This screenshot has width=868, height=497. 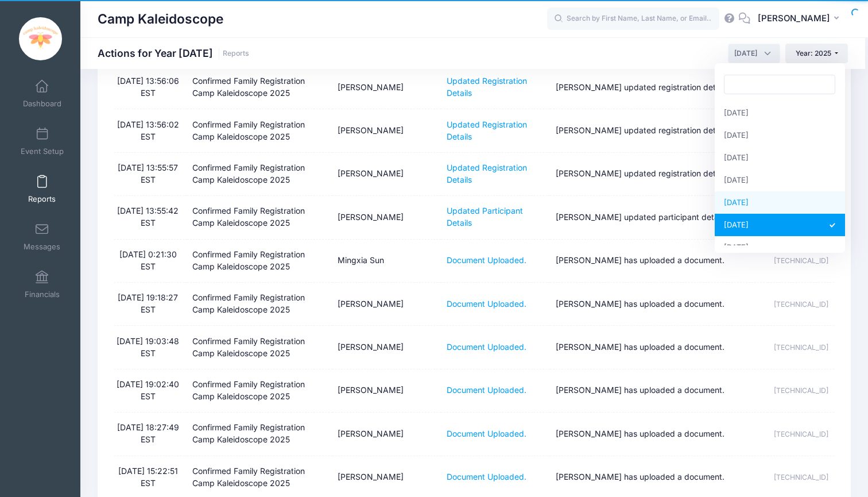 What do you see at coordinates (42, 247) in the screenshot?
I see `span: Messages` at bounding box center [42, 247].